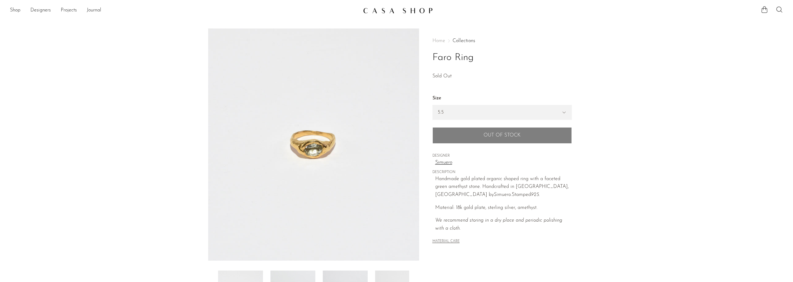  I want to click on span: Out of stock, so click(502, 135).